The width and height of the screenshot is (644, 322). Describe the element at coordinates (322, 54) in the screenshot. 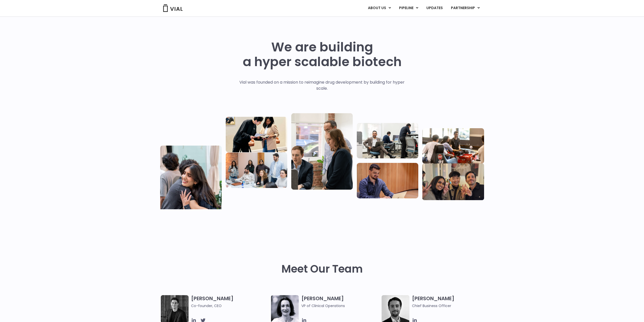

I see `h1: We are building a hyper scalable biotech` at that location.